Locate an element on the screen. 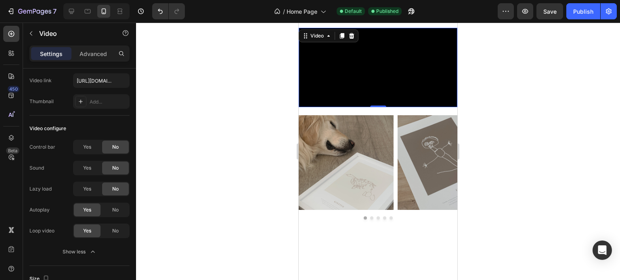  div: Open Intercom Messenger is located at coordinates (602, 251).